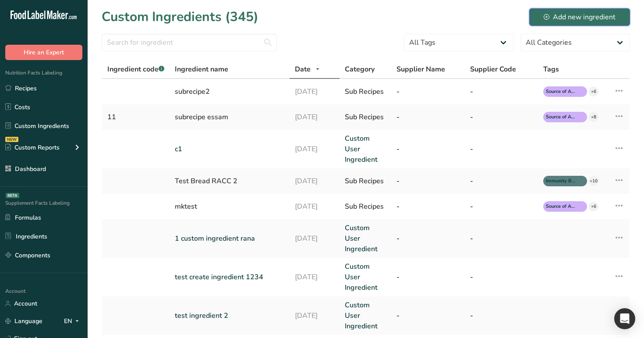 Image resolution: width=644 pixels, height=338 pixels. What do you see at coordinates (12, 139) in the screenshot?
I see `div: NEW` at bounding box center [12, 139].